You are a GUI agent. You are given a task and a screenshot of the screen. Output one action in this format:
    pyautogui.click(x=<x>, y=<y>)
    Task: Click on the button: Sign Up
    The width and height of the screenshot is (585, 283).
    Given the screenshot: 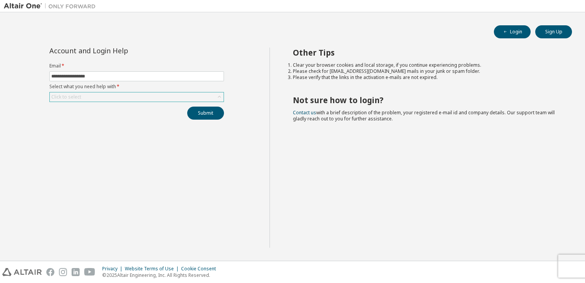 What is the action you would take?
    pyautogui.click(x=554, y=32)
    